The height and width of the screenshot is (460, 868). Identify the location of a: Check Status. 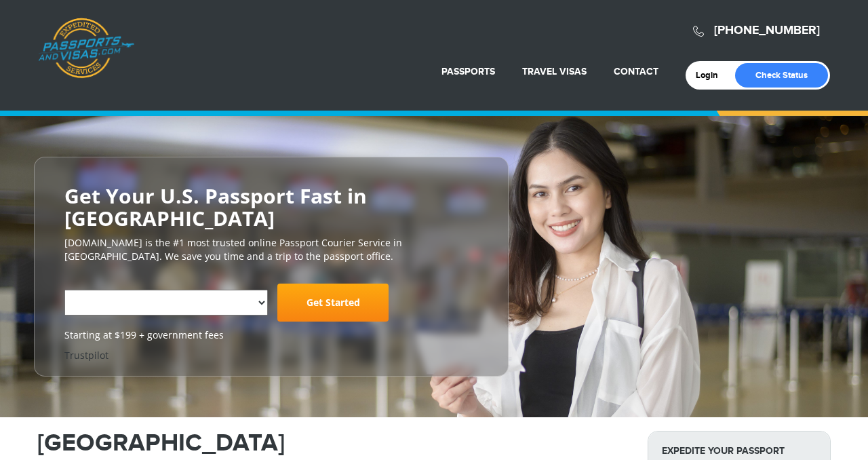
(781, 76).